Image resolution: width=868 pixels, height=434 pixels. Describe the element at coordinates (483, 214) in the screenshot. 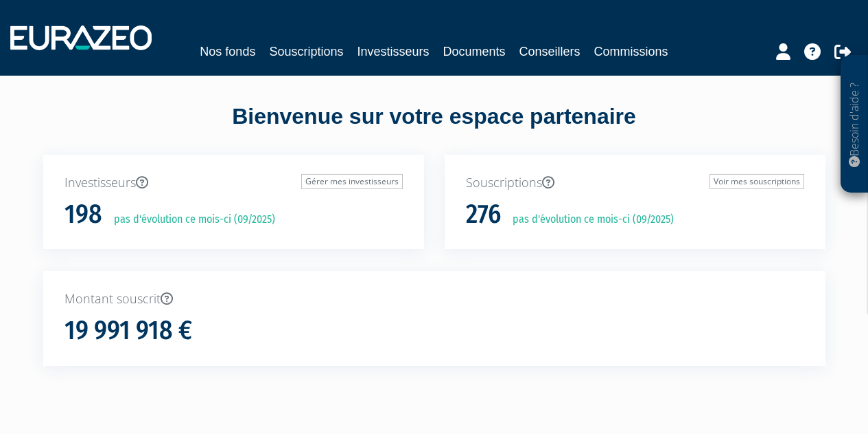

I see `h1: 276` at that location.